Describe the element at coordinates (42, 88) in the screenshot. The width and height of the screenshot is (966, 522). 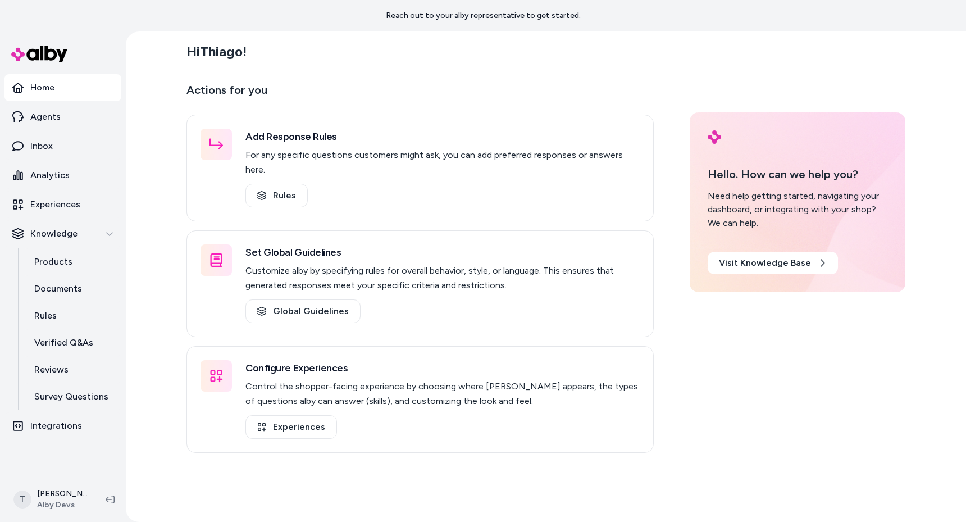
I see `p: Home` at that location.